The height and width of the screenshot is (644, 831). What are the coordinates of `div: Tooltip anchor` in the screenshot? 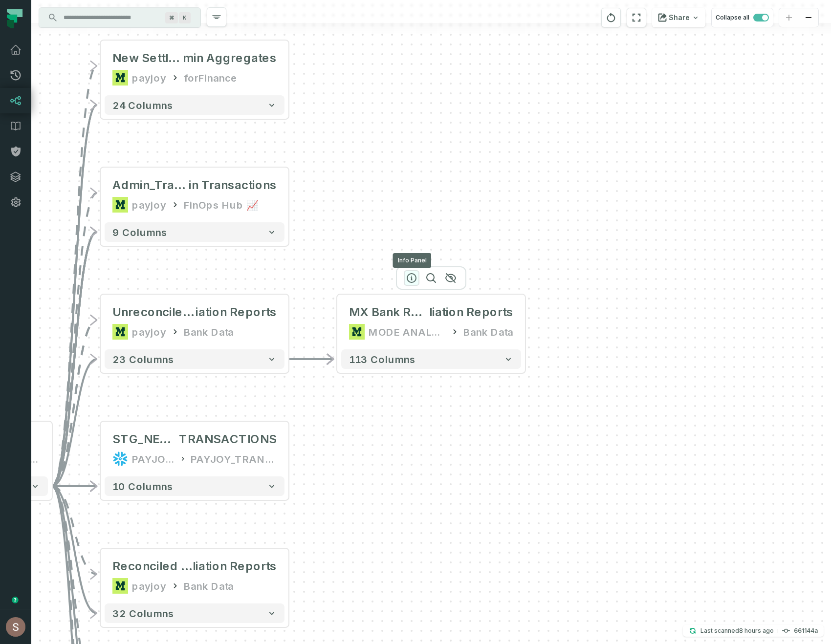 It's located at (15, 600).